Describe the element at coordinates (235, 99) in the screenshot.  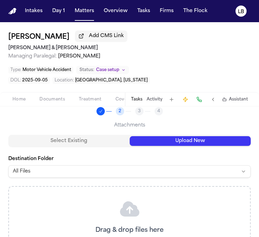
I see `button: Assistant` at that location.